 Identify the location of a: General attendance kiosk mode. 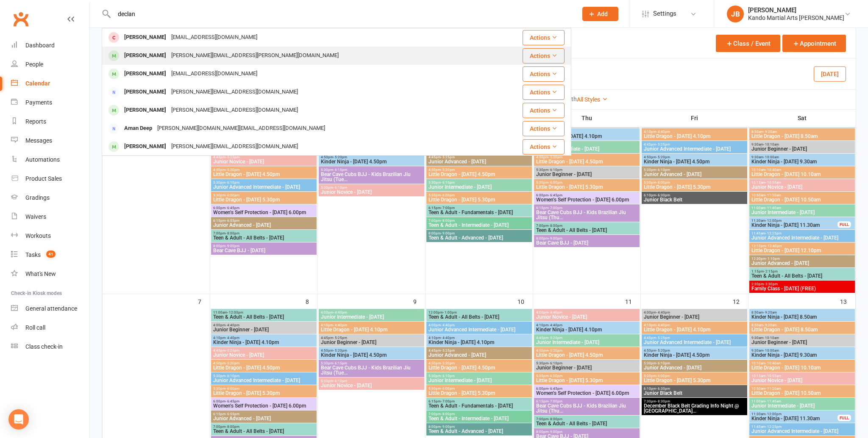
(50, 309).